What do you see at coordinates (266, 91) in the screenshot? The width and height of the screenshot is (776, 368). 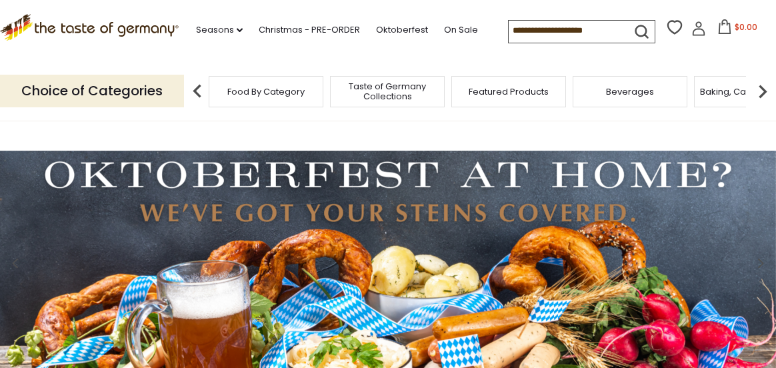 I see `span: Food By Category` at bounding box center [266, 91].